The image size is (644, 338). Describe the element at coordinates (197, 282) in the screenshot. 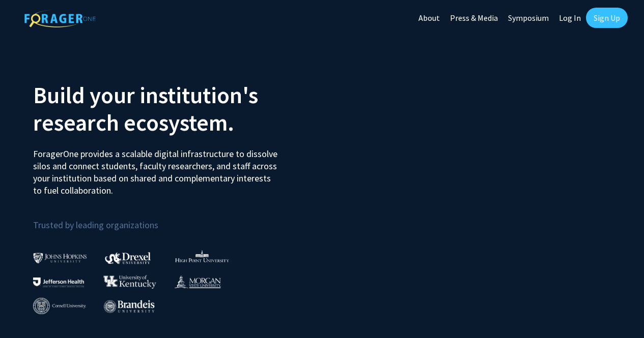

I see `img: Morgan State University` at that location.